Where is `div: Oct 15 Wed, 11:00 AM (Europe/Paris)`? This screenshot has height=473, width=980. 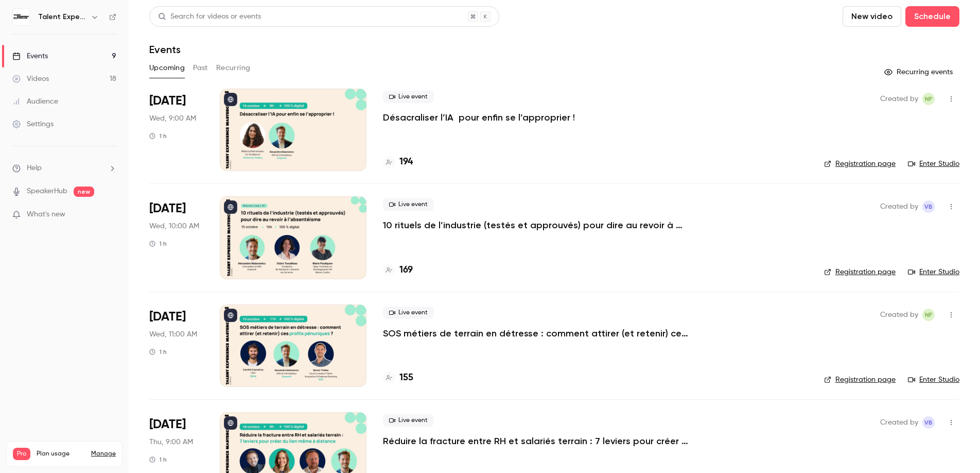
div: Oct 15 Wed, 11:00 AM (Europe/Paris) is located at coordinates (176, 346).